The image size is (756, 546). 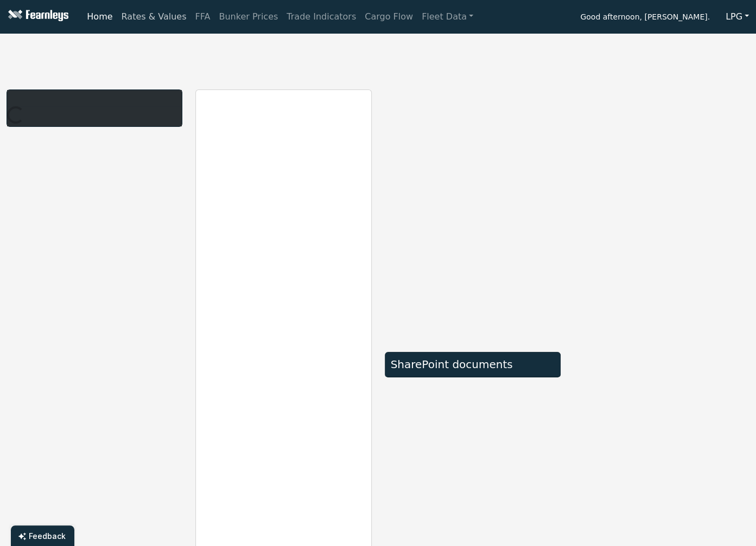 I want to click on a: Bunker Prices, so click(x=248, y=17).